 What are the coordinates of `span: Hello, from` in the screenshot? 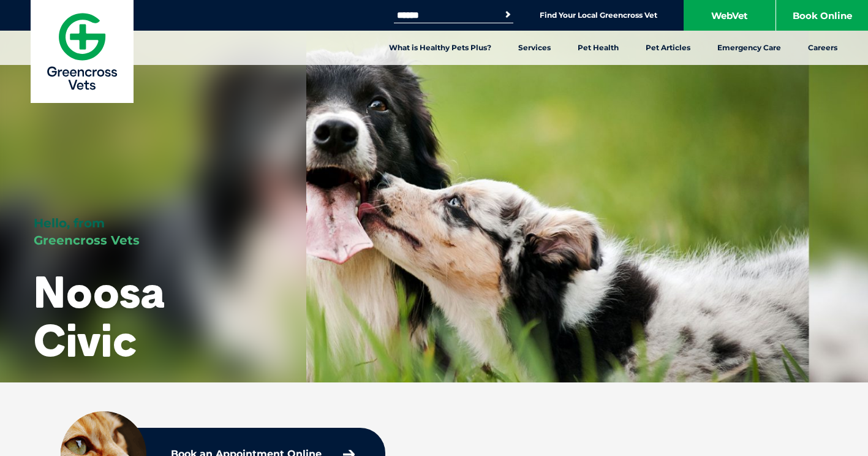 It's located at (69, 223).